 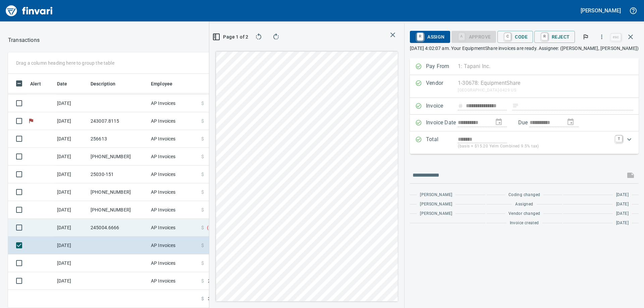 What do you see at coordinates (65, 63) in the screenshot?
I see `p: Drag a column heading here to group the table` at bounding box center [65, 63].